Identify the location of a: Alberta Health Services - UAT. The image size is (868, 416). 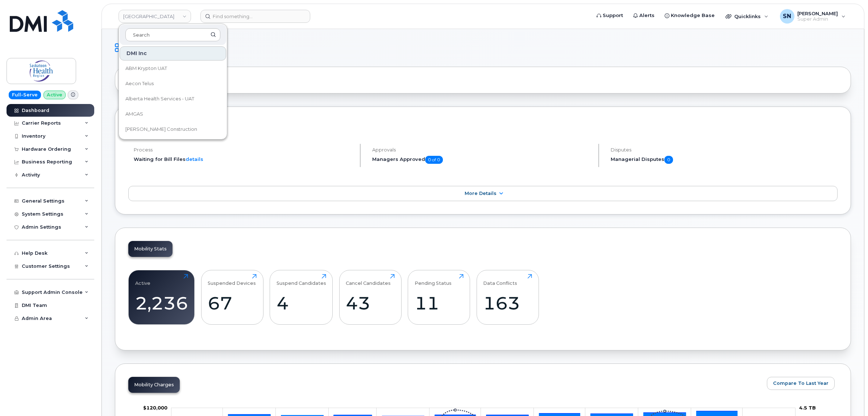
(173, 99).